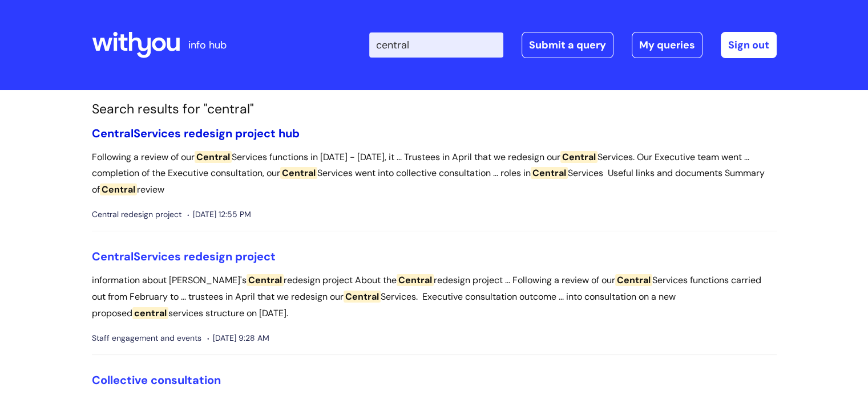  What do you see at coordinates (196, 133) in the screenshot?
I see `a: CentralServices redesign project hub` at bounding box center [196, 133].